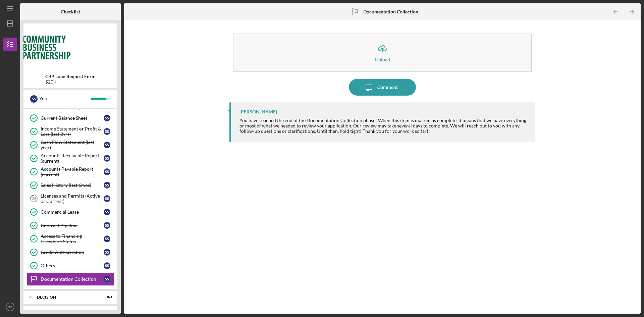  What do you see at coordinates (106, 298) in the screenshot?
I see `div: 0 / 1` at bounding box center [106, 298].